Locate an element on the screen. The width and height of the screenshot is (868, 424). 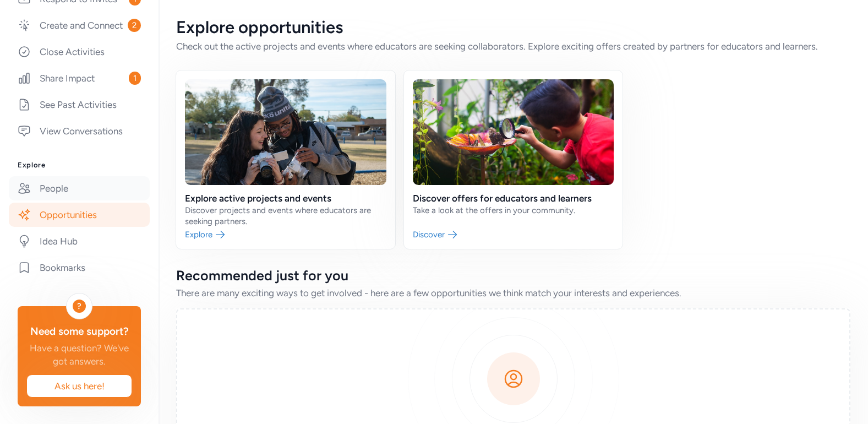
button: Help is located at coordinates (184, 365).